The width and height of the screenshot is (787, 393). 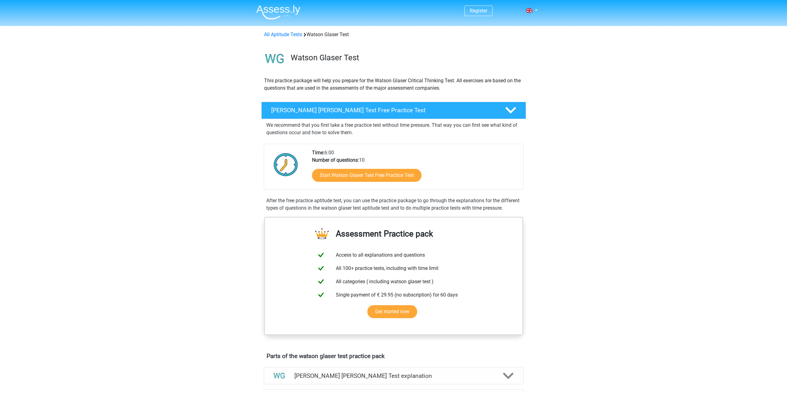 I want to click on a: Get started now, so click(x=392, y=312).